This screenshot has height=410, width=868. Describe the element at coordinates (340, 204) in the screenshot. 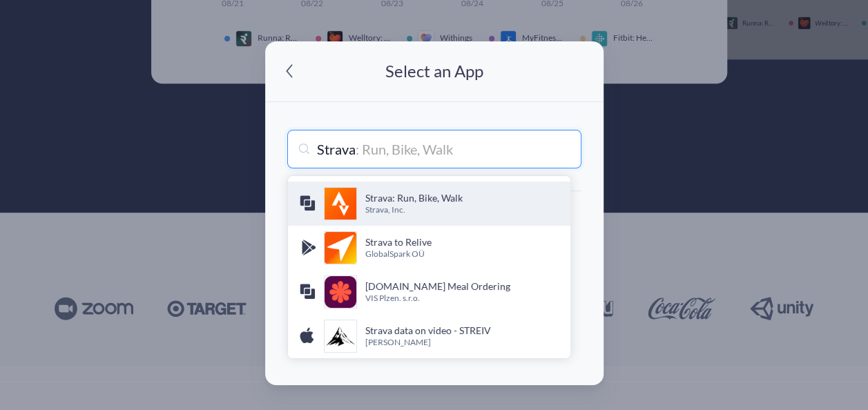

I see `img: Strava: Run, Bike, Walk icon` at that location.